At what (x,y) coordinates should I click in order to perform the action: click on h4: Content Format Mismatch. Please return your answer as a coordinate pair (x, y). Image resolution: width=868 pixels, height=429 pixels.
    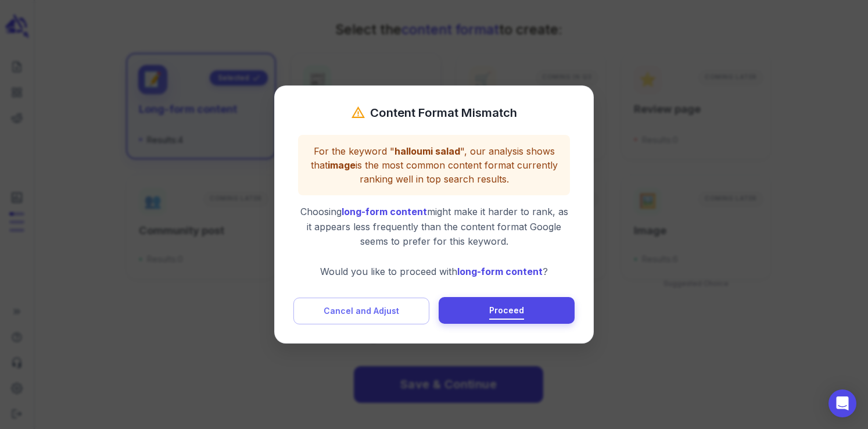
    Looking at the image, I should click on (443, 113).